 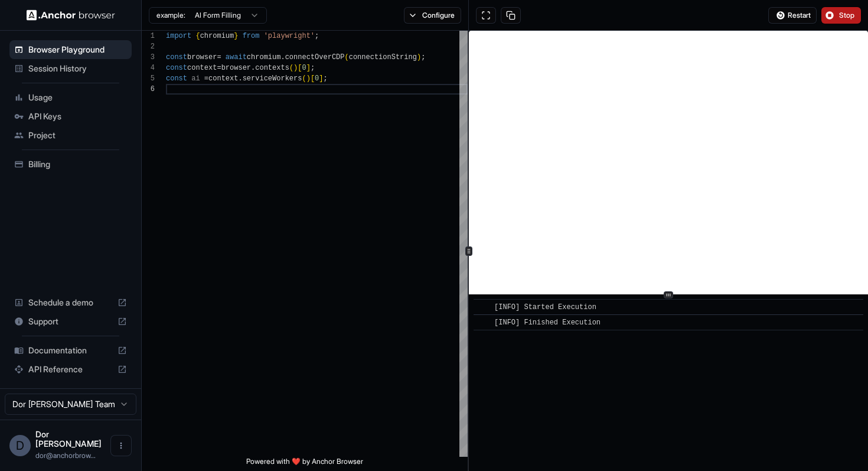 What do you see at coordinates (148, 89) in the screenshot?
I see `div: 6` at bounding box center [148, 89].